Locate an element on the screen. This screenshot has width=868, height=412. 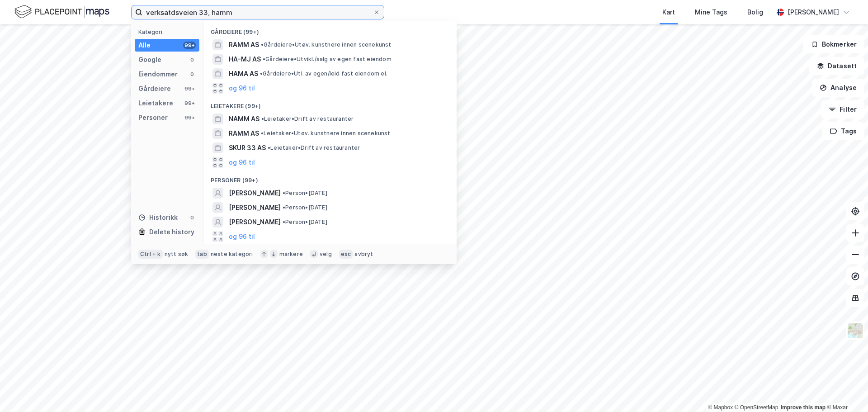
button: Datasett is located at coordinates (837, 66).